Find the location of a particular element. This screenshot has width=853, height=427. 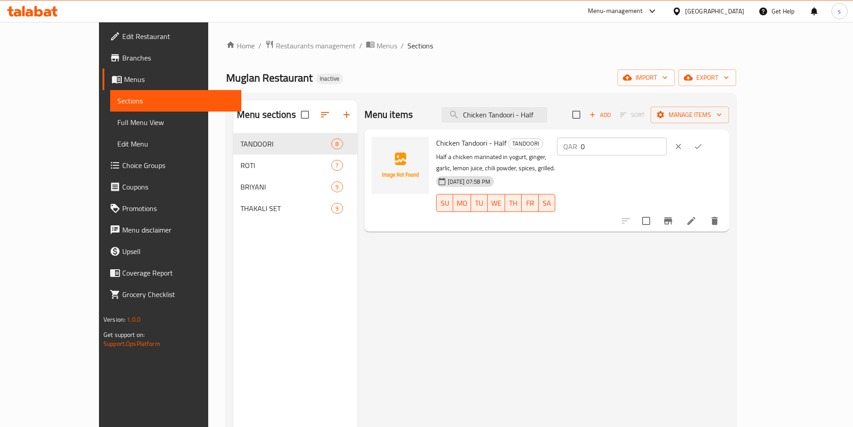

span: Edit Menu is located at coordinates (176, 144).